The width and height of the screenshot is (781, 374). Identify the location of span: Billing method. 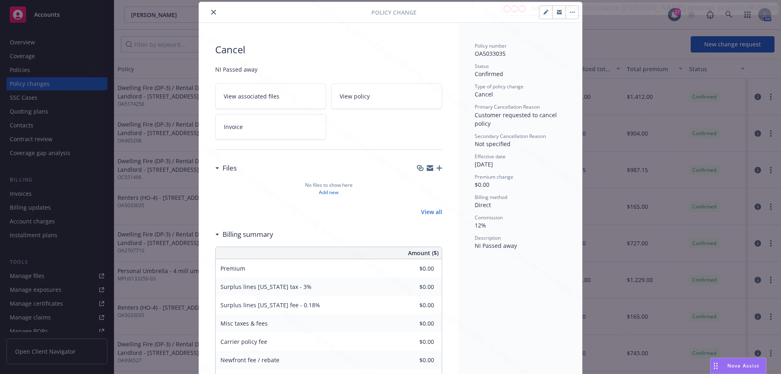
(491, 197).